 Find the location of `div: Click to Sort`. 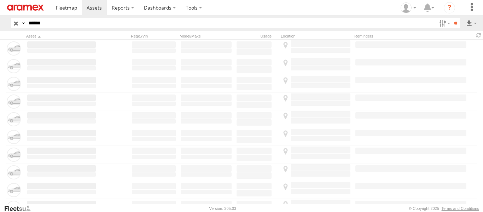

div: Click to Sort is located at coordinates (61, 36).